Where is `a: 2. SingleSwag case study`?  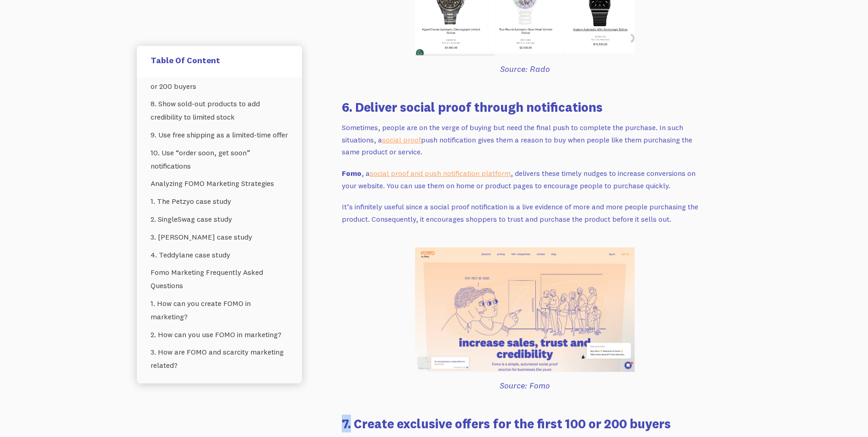
a: 2. SingleSwag case study is located at coordinates (219, 219).